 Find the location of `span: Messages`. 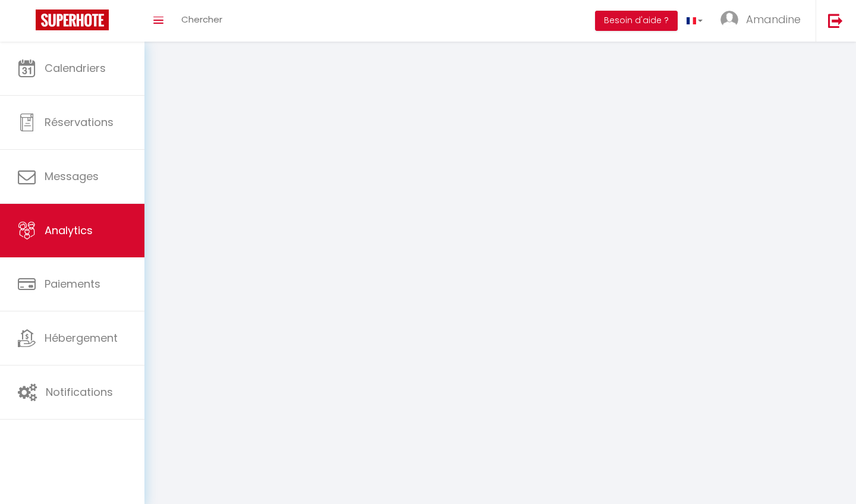

span: Messages is located at coordinates (71, 176).